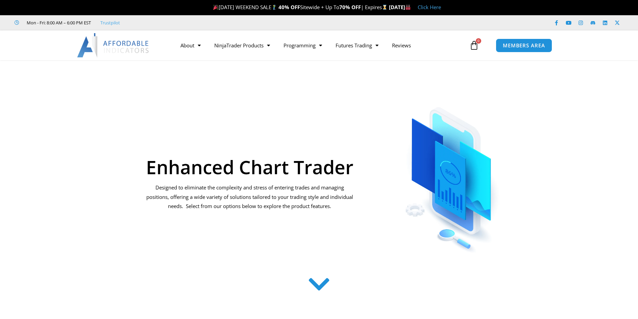 The image size is (638, 319). What do you see at coordinates (321, 45) in the screenshot?
I see `nav: Menu` at bounding box center [321, 45].